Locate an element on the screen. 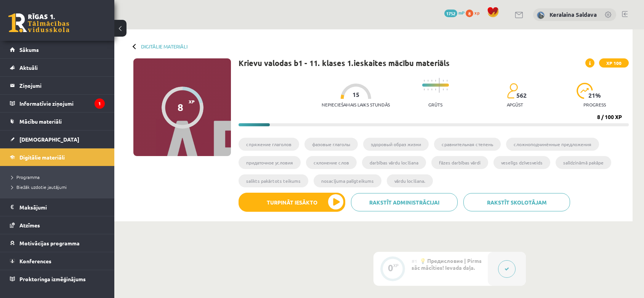 The image size is (644, 298). a: Atzīmes is located at coordinates (57, 225).